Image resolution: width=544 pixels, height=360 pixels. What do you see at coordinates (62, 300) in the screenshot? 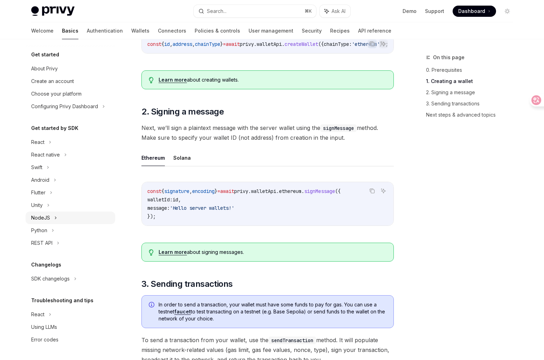
I see `h5: Troubleshooting and tips` at bounding box center [62, 300].